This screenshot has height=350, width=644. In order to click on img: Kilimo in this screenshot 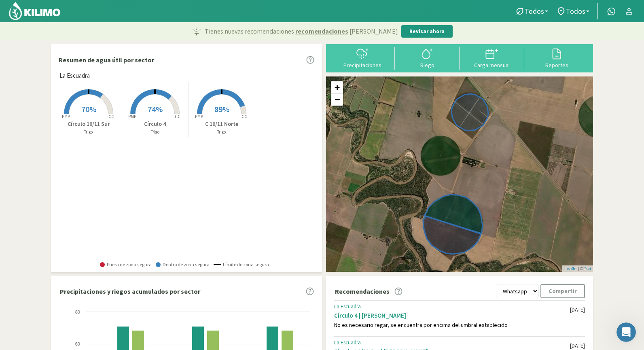, I will do `click(34, 11)`.